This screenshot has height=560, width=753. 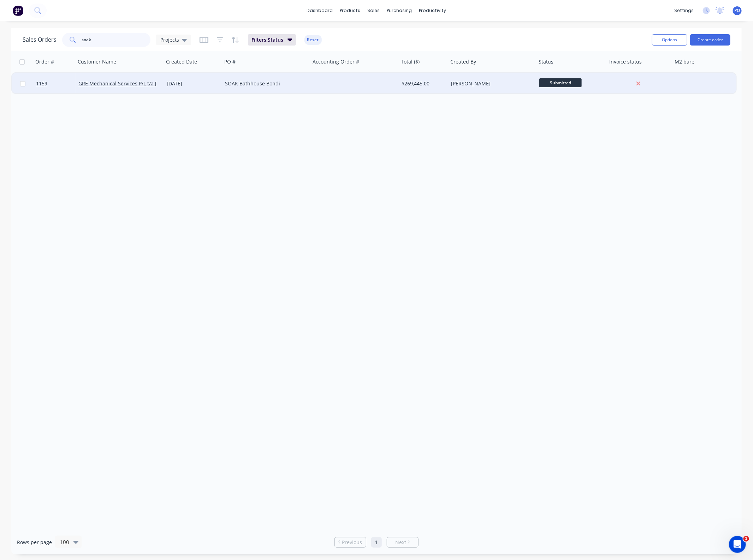 What do you see at coordinates (684, 11) in the screenshot?
I see `div: settings` at bounding box center [684, 11].